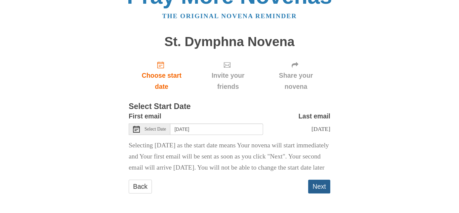  What do you see at coordinates (228, 81) in the screenshot?
I see `span: Invite your friends` at bounding box center [228, 81].